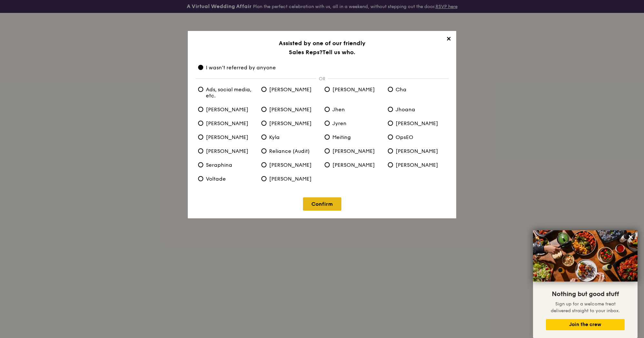  I want to click on span: Jhen, so click(335, 109).